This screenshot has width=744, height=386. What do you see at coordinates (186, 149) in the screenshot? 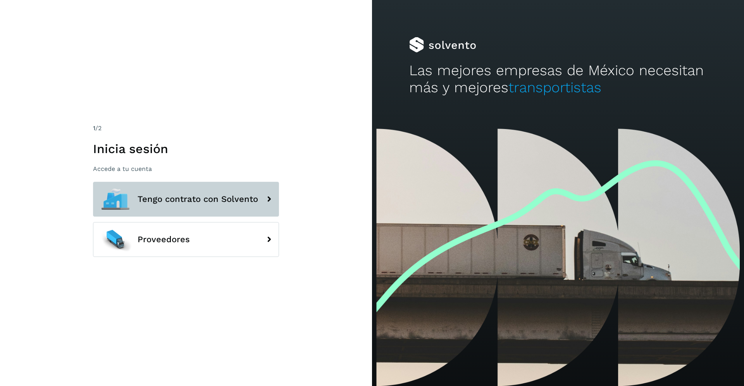
I see `h1: Inicia sesión` at bounding box center [186, 149].